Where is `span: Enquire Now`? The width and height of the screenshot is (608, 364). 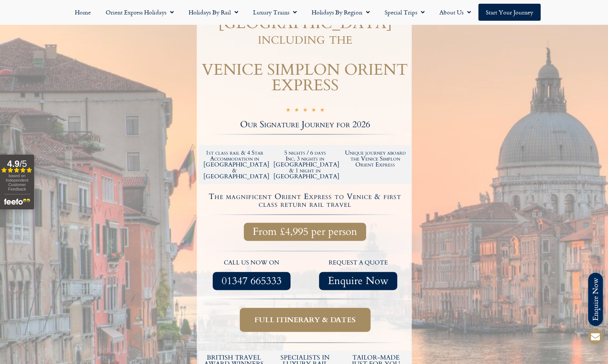
span: Enquire Now is located at coordinates (358, 281).